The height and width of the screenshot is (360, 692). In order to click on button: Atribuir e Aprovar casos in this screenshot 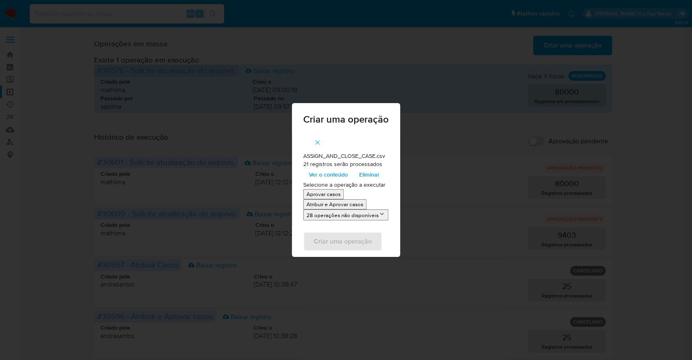, I will do `click(335, 204)`.